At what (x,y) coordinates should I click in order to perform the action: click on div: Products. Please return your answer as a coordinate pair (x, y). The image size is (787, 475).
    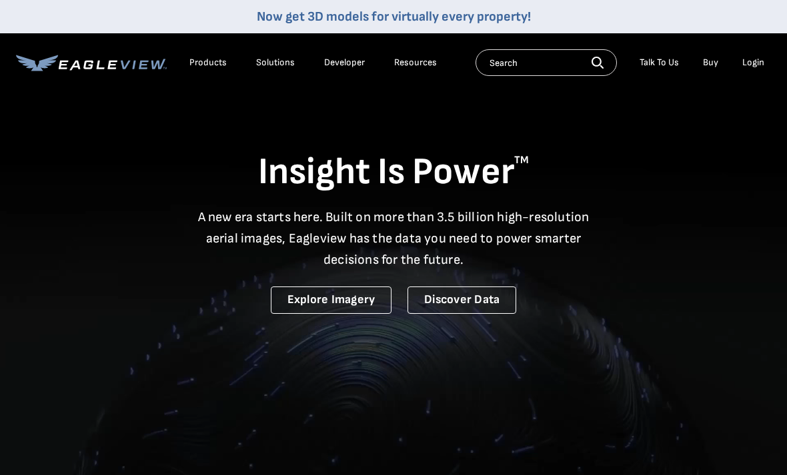
    Looking at the image, I should click on (208, 63).